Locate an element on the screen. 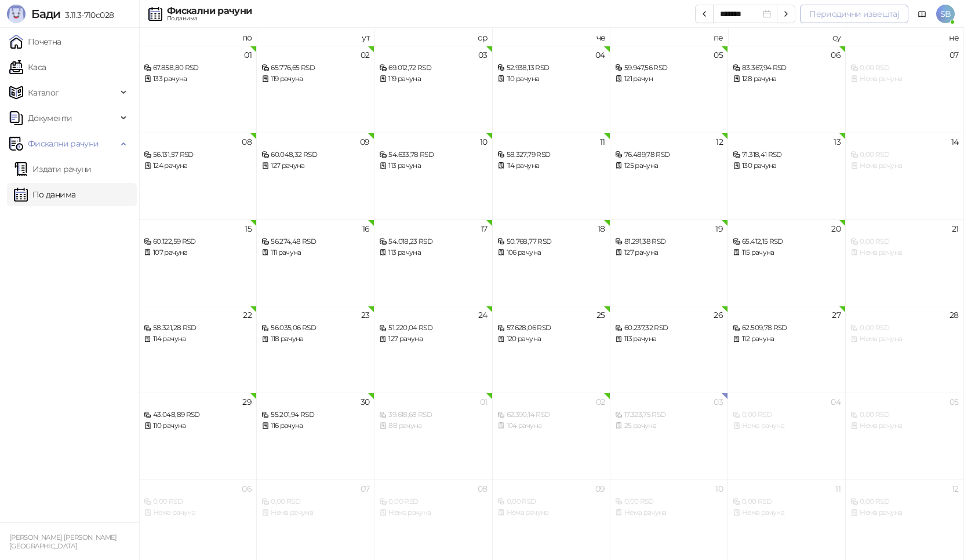  div: 83.367,94 RSD is located at coordinates (787, 67).